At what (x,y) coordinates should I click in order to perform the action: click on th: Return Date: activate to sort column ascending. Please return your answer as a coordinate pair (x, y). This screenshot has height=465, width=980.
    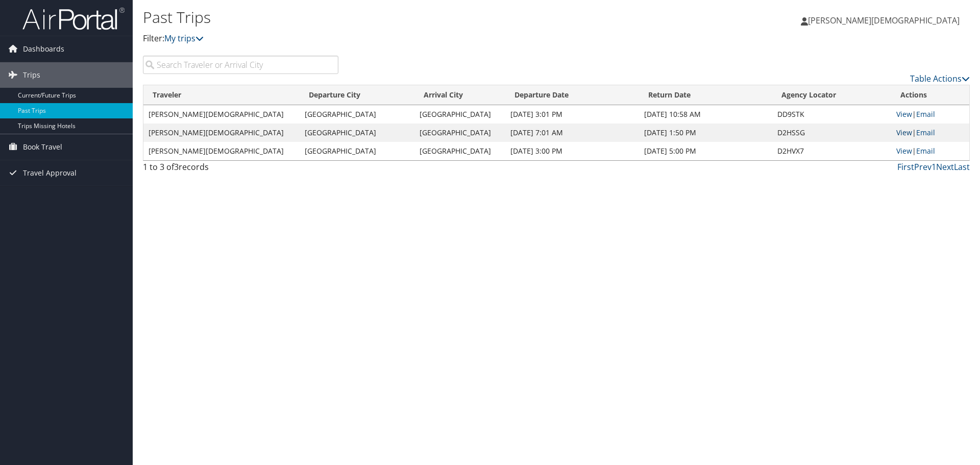
    Looking at the image, I should click on (705, 95).